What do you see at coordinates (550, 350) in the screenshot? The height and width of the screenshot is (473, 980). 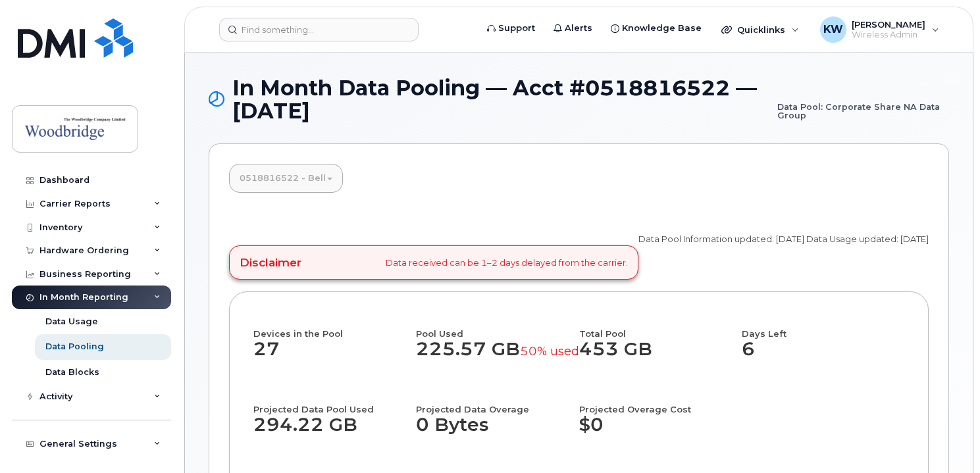 I see `small: 50% used` at bounding box center [550, 350].